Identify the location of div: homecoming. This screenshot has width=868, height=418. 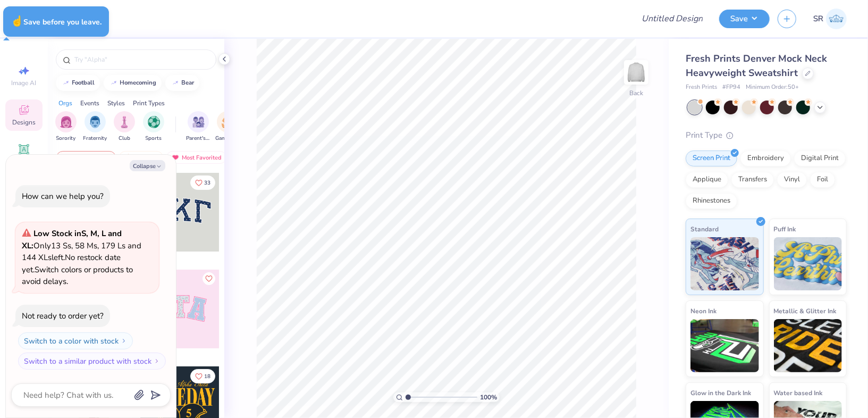
(138, 83).